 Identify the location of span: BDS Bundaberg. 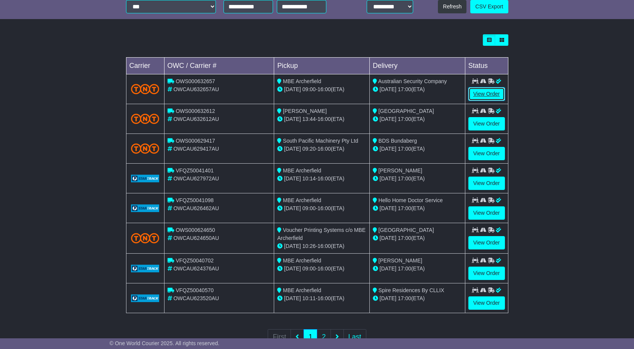
(398, 141).